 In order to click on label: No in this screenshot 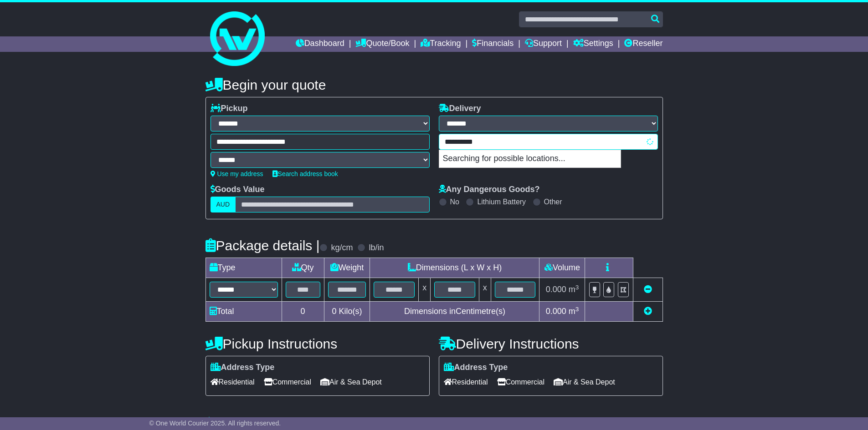, I will do `click(455, 201)`.